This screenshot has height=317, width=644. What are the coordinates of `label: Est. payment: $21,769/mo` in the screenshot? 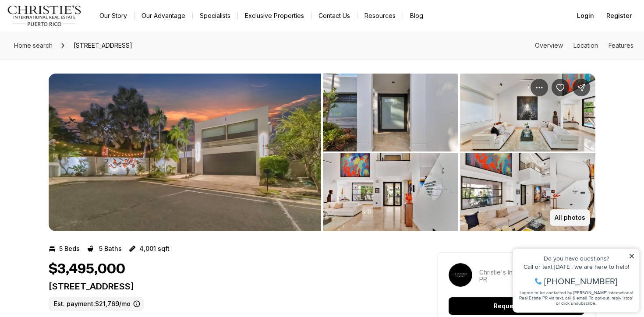 It's located at (96, 303).